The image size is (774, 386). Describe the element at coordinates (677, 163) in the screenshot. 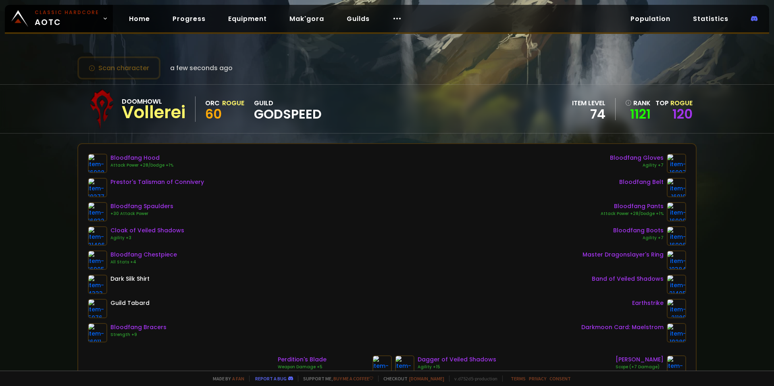

I see `img: item-16907` at that location.